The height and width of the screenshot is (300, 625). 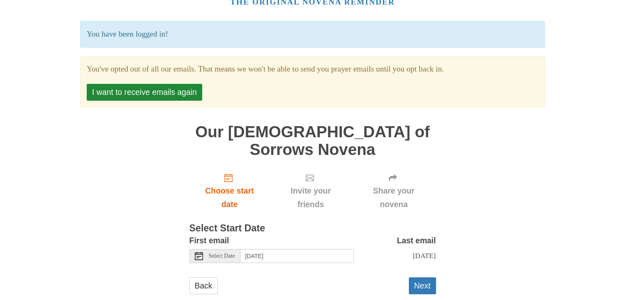 What do you see at coordinates (144, 92) in the screenshot?
I see `button: I want to receive emails again` at bounding box center [144, 92].